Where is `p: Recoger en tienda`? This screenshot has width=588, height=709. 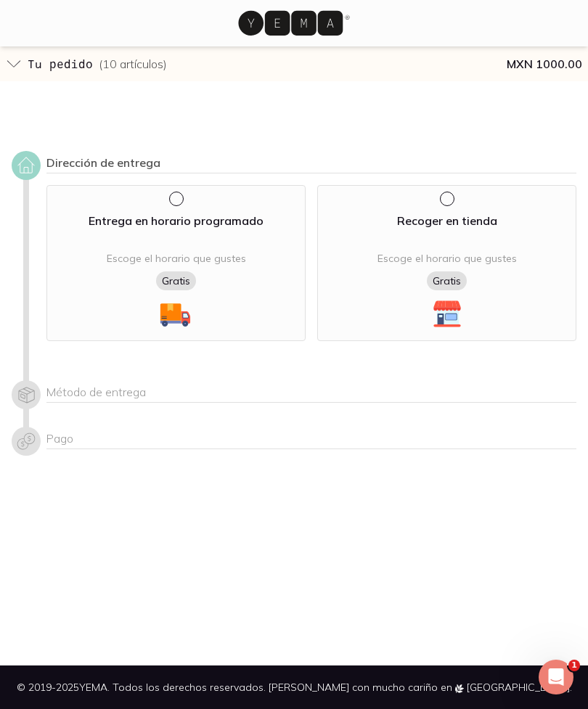
p: Recoger en tienda is located at coordinates (447, 221).